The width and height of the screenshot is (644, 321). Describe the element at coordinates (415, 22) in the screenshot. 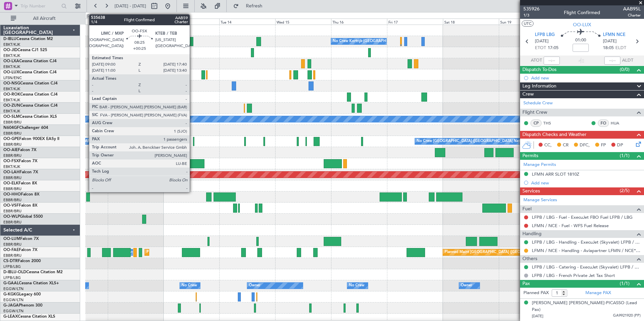

I see `div: Fri 17` at that location.